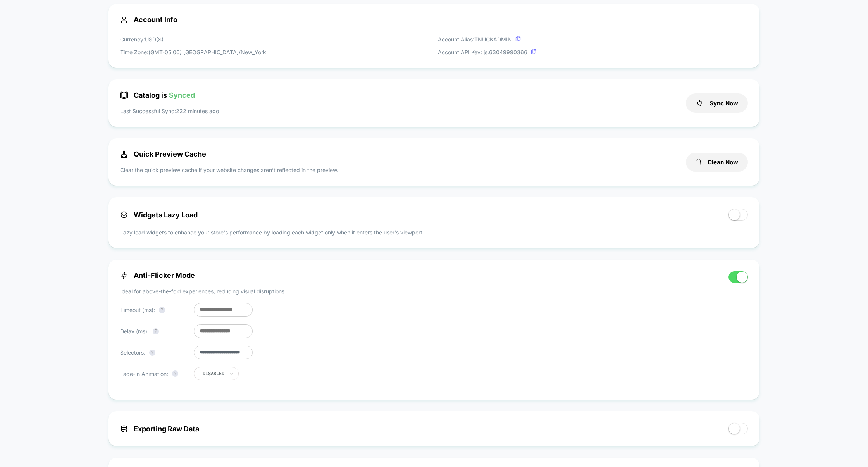  I want to click on p: Last Successful Sync: 222 minutes ago, so click(169, 111).